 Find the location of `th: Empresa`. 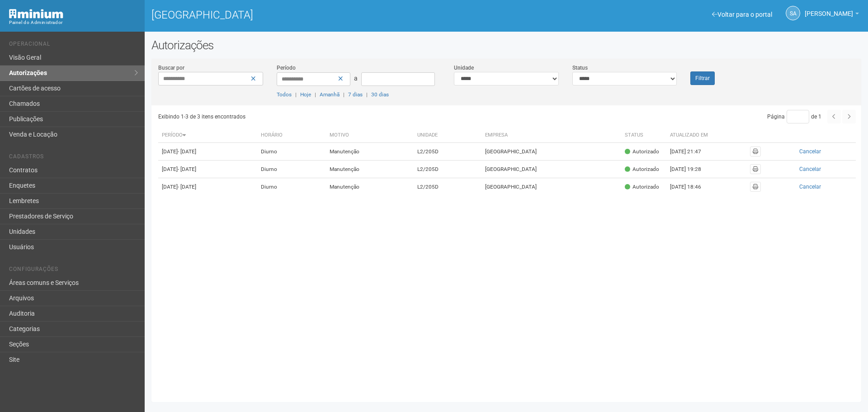

th: Empresa is located at coordinates (551, 136).